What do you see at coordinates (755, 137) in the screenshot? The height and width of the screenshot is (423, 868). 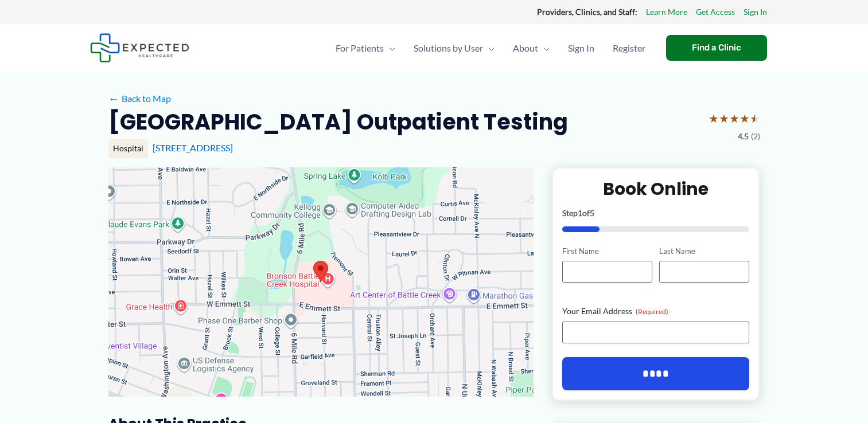 I see `span: (2)` at bounding box center [755, 137].